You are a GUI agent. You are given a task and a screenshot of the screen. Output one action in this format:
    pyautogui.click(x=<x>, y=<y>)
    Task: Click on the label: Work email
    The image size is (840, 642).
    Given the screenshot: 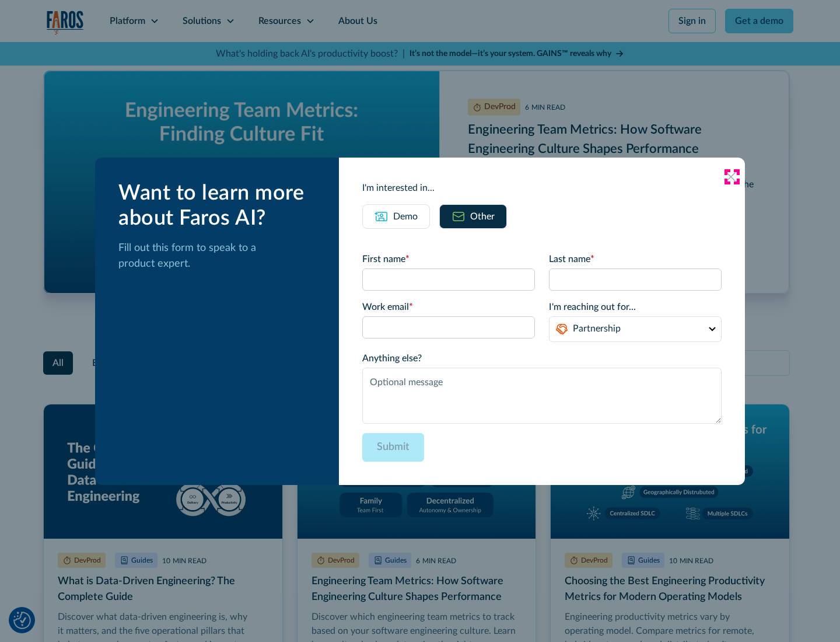 What is the action you would take?
    pyautogui.click(x=449, y=307)
    